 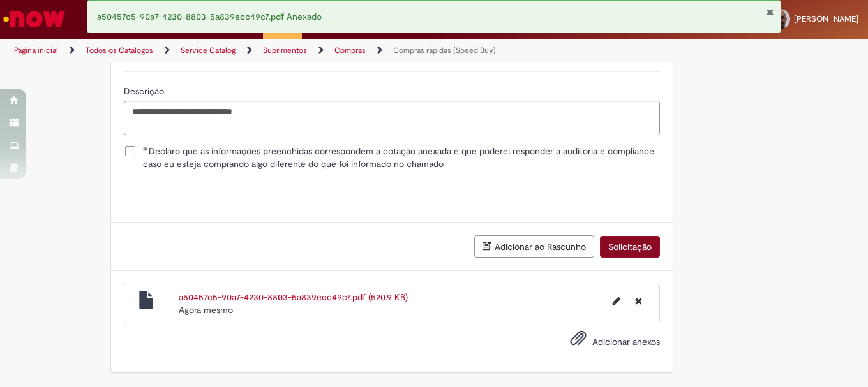 I want to click on span: Agora mesmo, so click(x=206, y=310).